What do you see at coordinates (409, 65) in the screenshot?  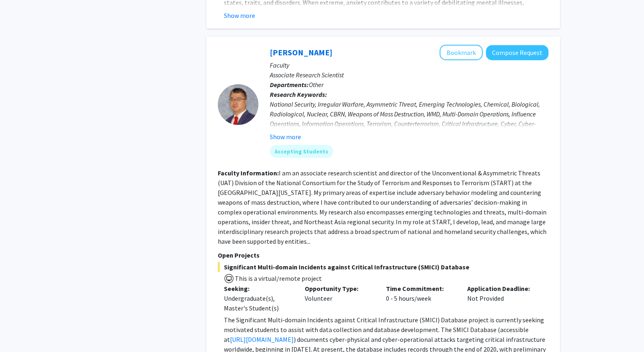 I see `p: Faculty` at bounding box center [409, 65].